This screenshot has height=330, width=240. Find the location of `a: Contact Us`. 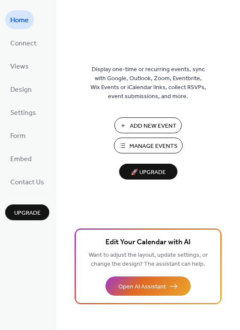

a: Contact Us is located at coordinates (27, 182).